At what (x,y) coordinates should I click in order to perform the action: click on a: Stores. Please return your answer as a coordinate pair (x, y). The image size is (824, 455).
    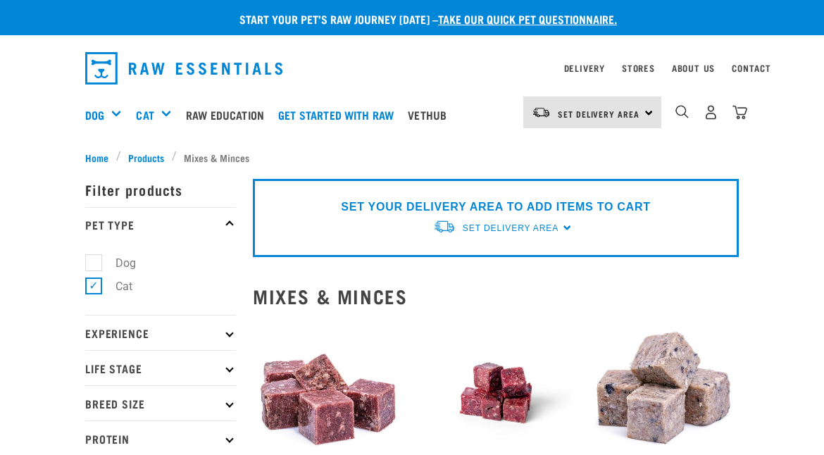
    Looking at the image, I should click on (638, 68).